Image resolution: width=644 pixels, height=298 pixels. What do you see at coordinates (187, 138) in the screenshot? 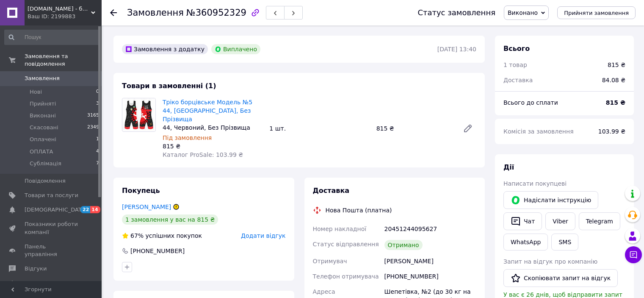
I see `span: Під замовлення` at bounding box center [187, 138].